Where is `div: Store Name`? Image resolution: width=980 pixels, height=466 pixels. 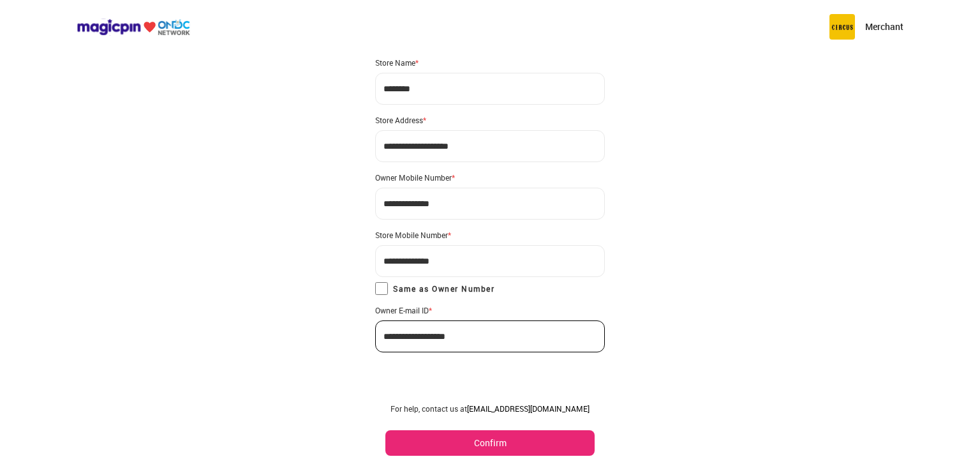 div: Store Name is located at coordinates (490, 63).